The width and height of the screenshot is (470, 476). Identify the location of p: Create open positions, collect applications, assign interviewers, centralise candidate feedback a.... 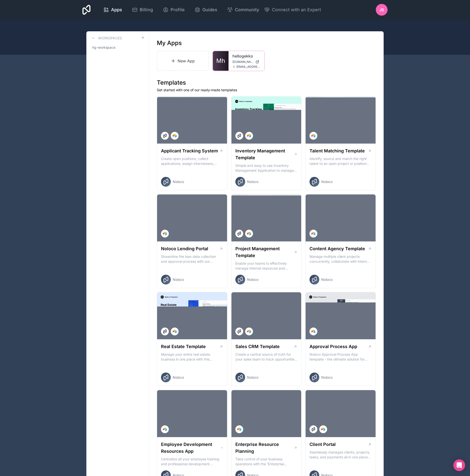
(192, 161).